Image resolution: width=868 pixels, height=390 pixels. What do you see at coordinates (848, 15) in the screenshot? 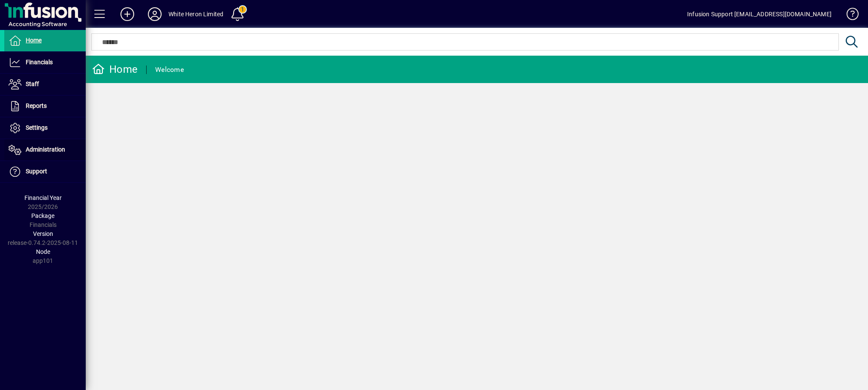
I see `a: Knowledge Base` at bounding box center [848, 15].